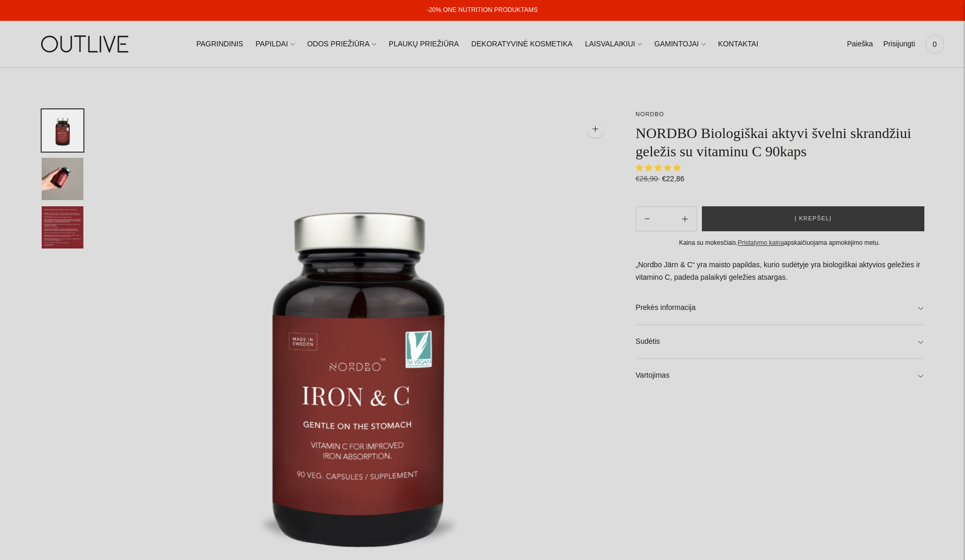  I want to click on a: -20% ONE NUTRITION PRODUKTAMS, so click(482, 10).